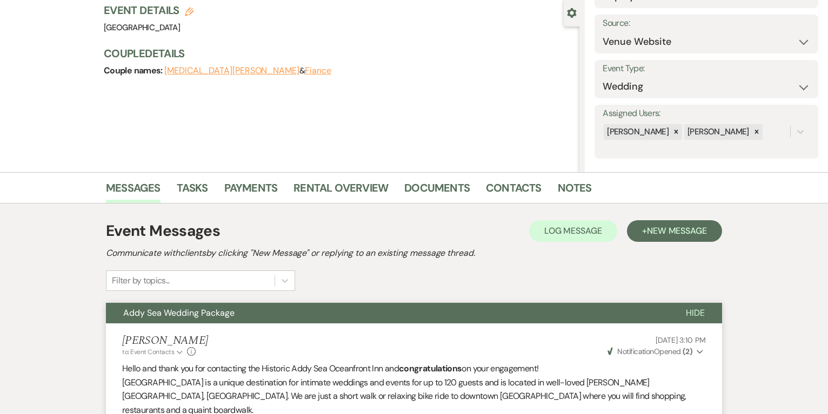 This screenshot has width=828, height=414. I want to click on label: Assigned Users:, so click(706, 113).